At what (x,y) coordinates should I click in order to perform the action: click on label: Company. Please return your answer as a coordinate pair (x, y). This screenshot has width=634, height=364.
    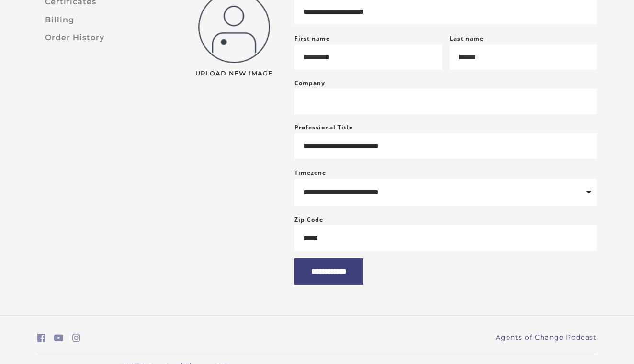
    Looking at the image, I should click on (310, 83).